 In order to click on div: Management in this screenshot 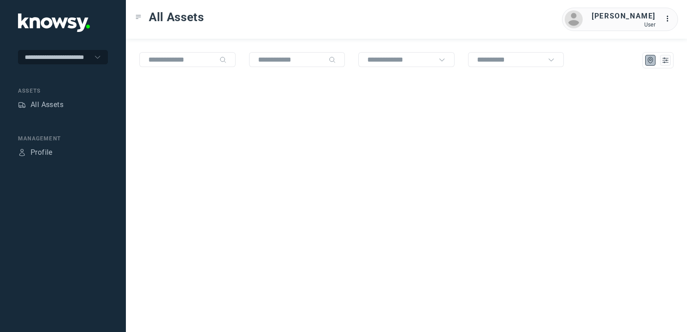, I will do `click(63, 138)`.